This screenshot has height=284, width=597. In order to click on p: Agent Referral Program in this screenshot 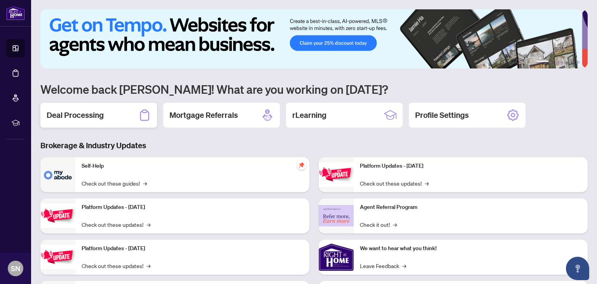, I will do `click(471, 207)`.